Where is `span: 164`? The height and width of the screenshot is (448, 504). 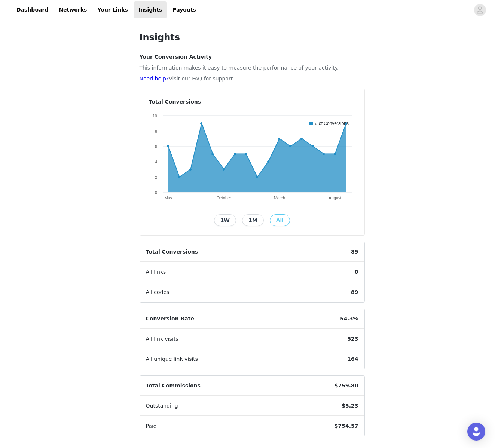 span: 164 is located at coordinates (353, 359).